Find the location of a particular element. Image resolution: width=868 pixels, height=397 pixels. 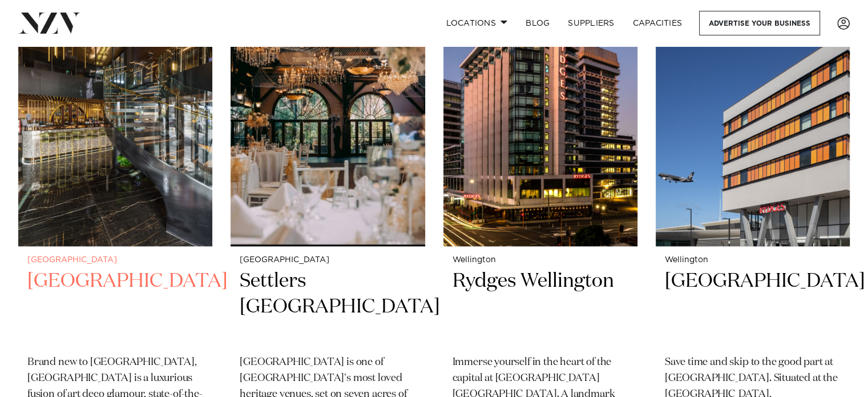

a: Locations is located at coordinates (476, 23).